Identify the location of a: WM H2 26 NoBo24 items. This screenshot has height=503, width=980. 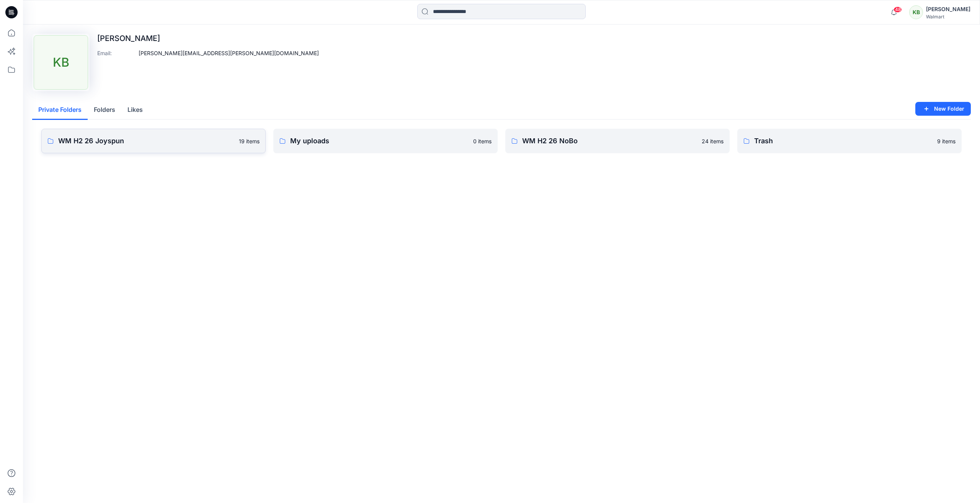
(618, 141).